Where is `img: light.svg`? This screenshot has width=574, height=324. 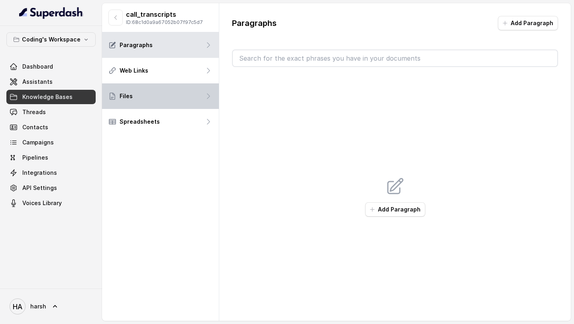 img: light.svg is located at coordinates (51, 13).